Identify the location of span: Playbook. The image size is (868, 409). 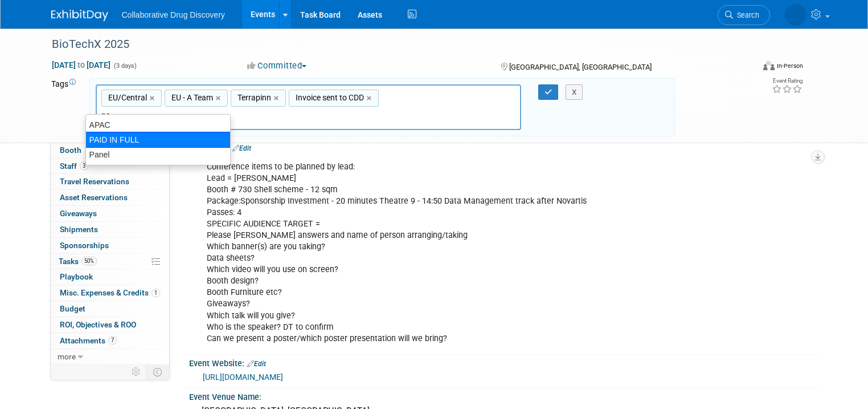
(77, 277).